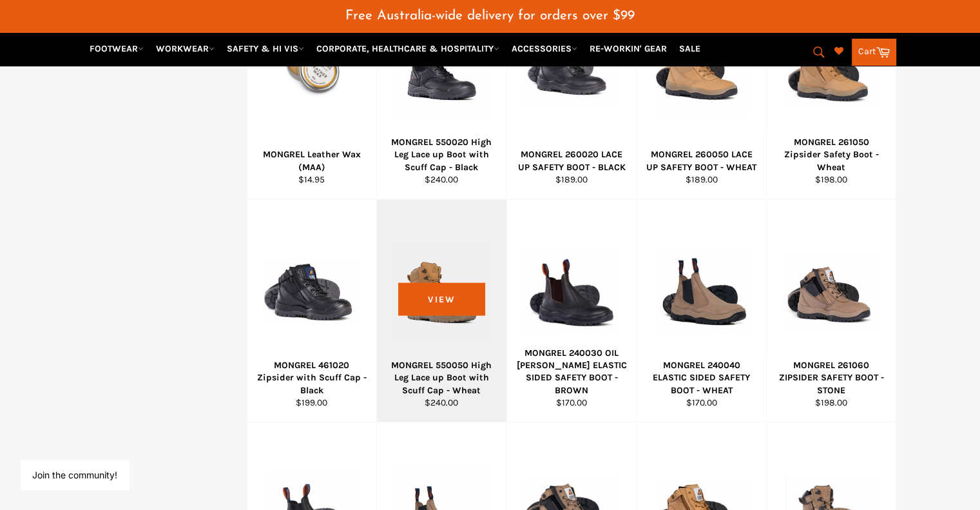 The image size is (980, 510). What do you see at coordinates (442, 155) in the screenshot?
I see `div: MONGREL 550020 High Leg Lace up Boot with Scuff Cap - Black` at bounding box center [442, 155].